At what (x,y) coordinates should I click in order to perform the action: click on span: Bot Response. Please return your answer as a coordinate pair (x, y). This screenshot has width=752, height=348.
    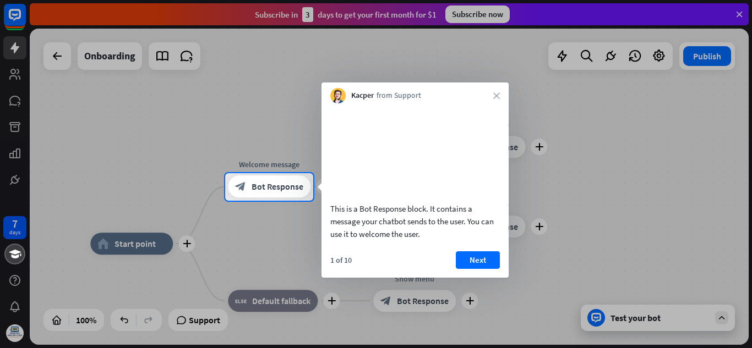
    Looking at the image, I should click on (277, 187).